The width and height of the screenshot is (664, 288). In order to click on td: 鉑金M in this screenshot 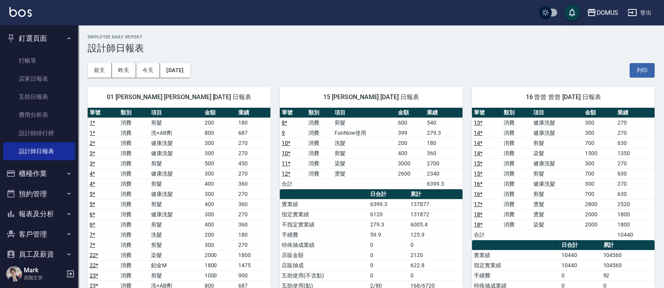, I will do `click(176, 265)`.